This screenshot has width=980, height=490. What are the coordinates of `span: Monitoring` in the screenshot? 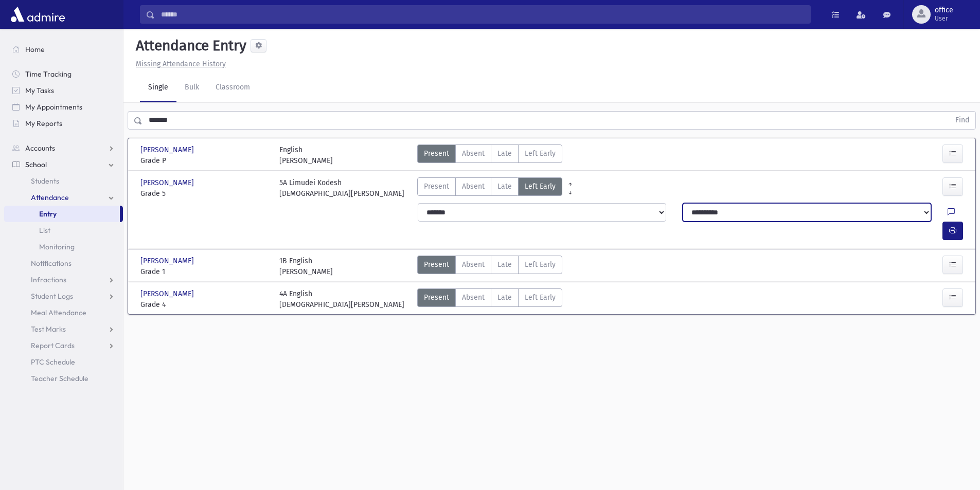 It's located at (57, 247).